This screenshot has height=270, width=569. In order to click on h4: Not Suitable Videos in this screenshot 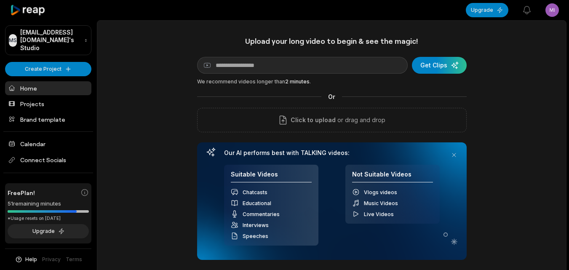, I will do `click(392, 176)`.